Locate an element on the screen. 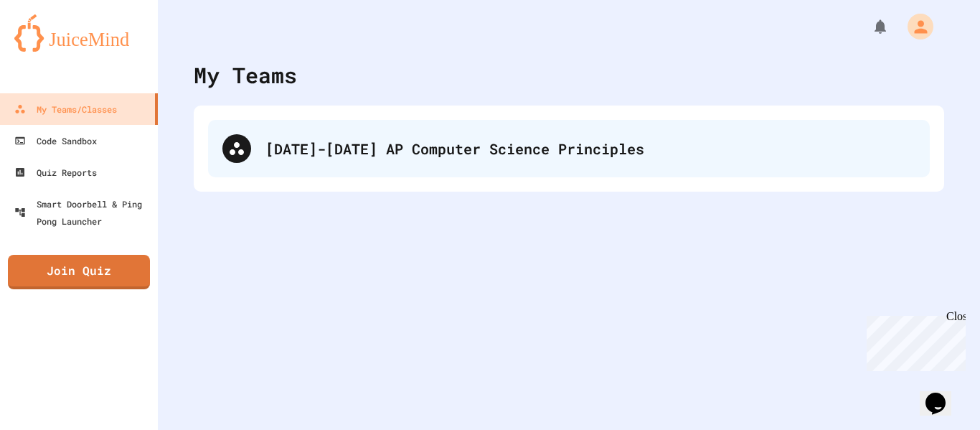  div: My Account is located at coordinates (915, 27).